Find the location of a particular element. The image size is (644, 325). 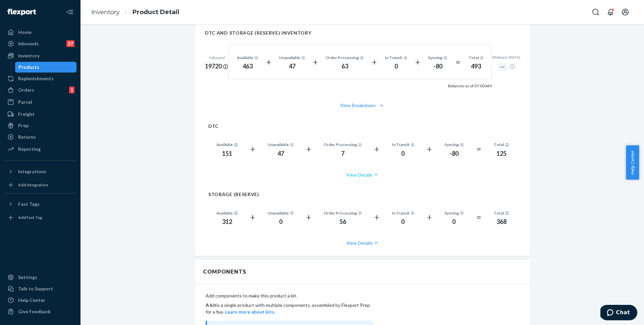

div: 125 is located at coordinates (501, 154).